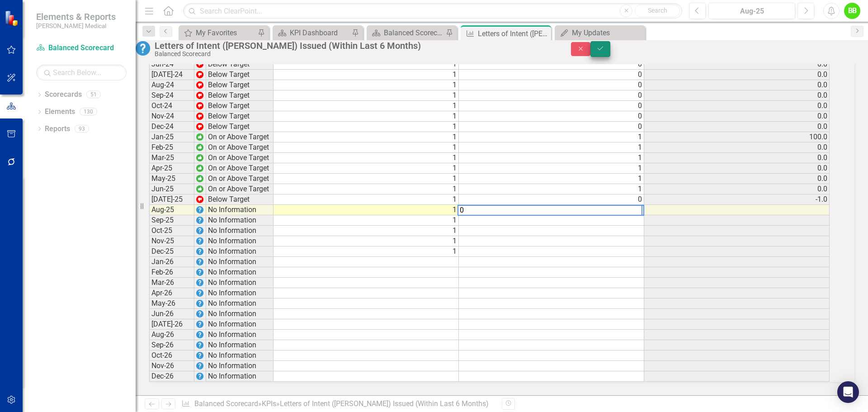 The width and height of the screenshot is (868, 412). I want to click on td: Apr-26, so click(172, 293).